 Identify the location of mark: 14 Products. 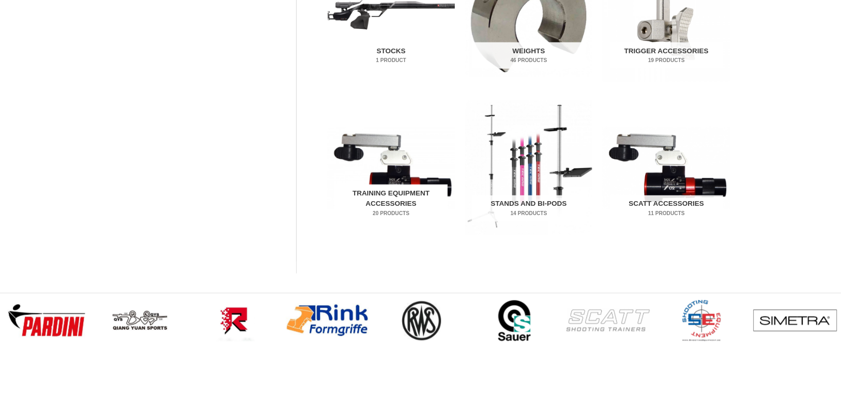
(528, 213).